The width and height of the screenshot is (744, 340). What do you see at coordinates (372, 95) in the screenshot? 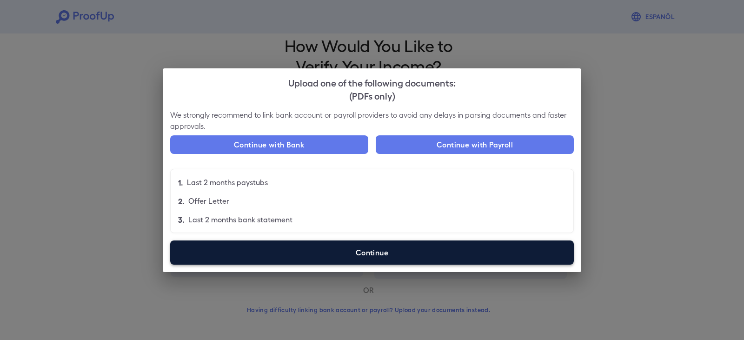
I see `div: (PDFs only)` at bounding box center [372, 95].